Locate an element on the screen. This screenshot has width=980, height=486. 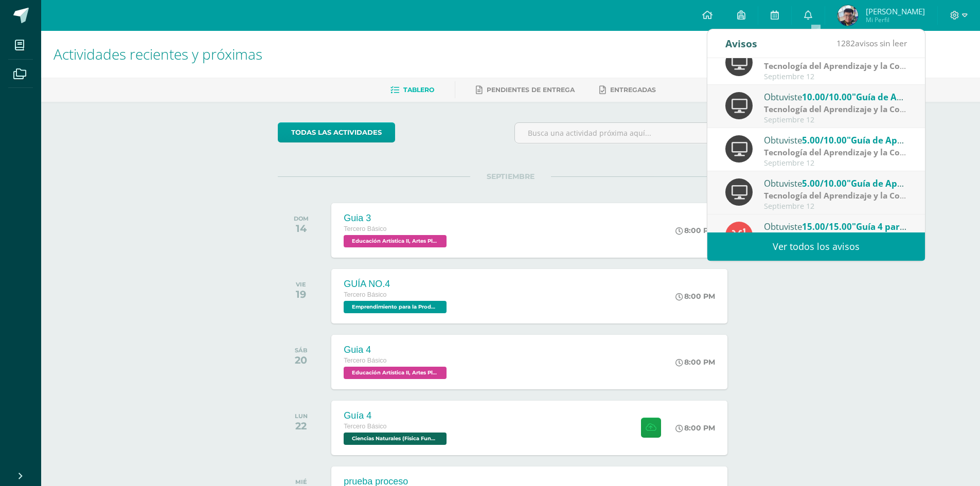
span: Entregadas is located at coordinates (632, 90).